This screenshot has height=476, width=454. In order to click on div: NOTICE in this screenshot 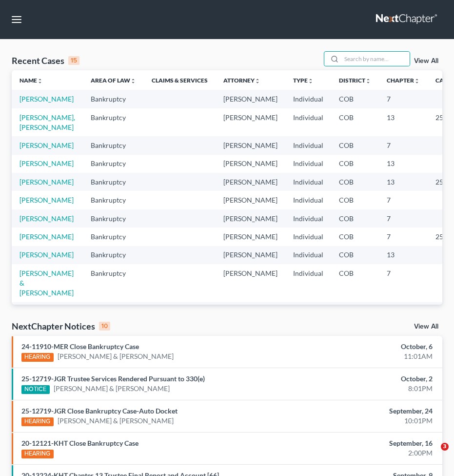, I will do `click(36, 389)`.